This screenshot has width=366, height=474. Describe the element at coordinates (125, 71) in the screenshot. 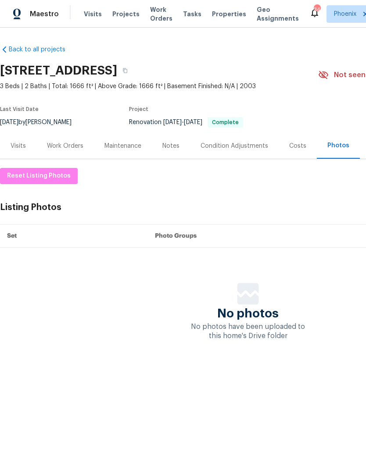

I see `button: Copy Address` at that location.